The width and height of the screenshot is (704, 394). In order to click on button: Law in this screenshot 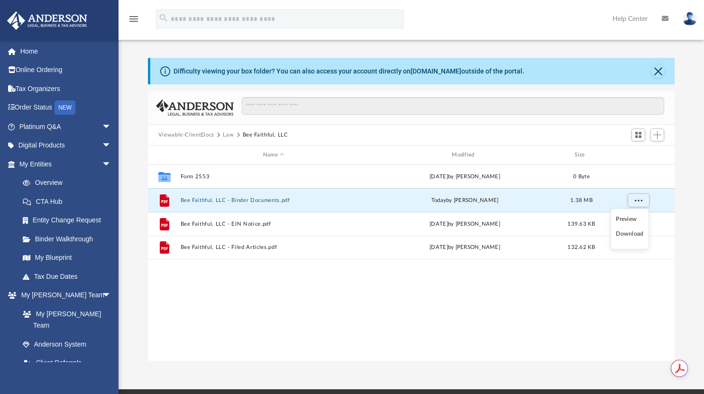, I will do `click(228, 135)`.